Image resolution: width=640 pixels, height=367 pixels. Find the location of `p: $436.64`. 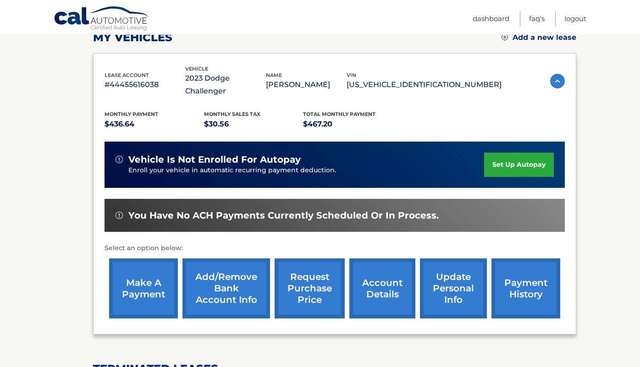

p: $436.64 is located at coordinates (154, 124).